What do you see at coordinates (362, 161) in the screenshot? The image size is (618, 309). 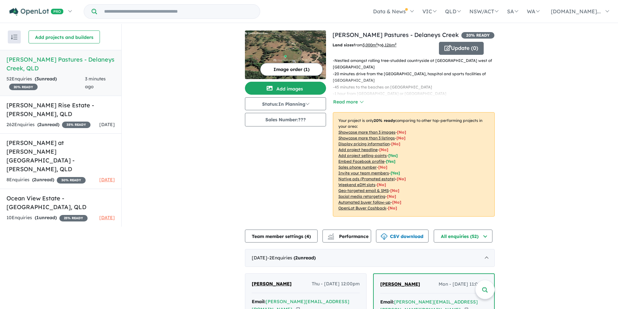 I see `u: Embed Facebook profile` at bounding box center [362, 161].